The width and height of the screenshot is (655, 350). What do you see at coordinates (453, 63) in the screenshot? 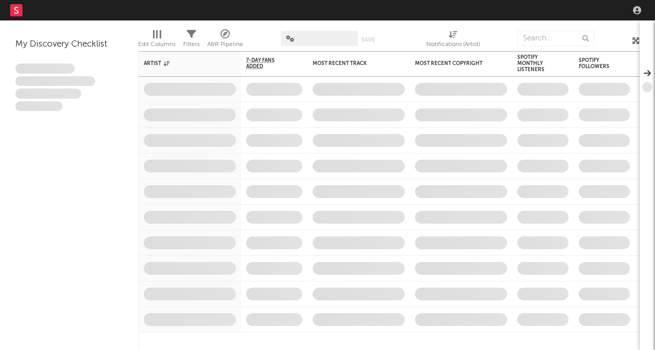
I see `div: Most Recent Copyright` at bounding box center [453, 63].